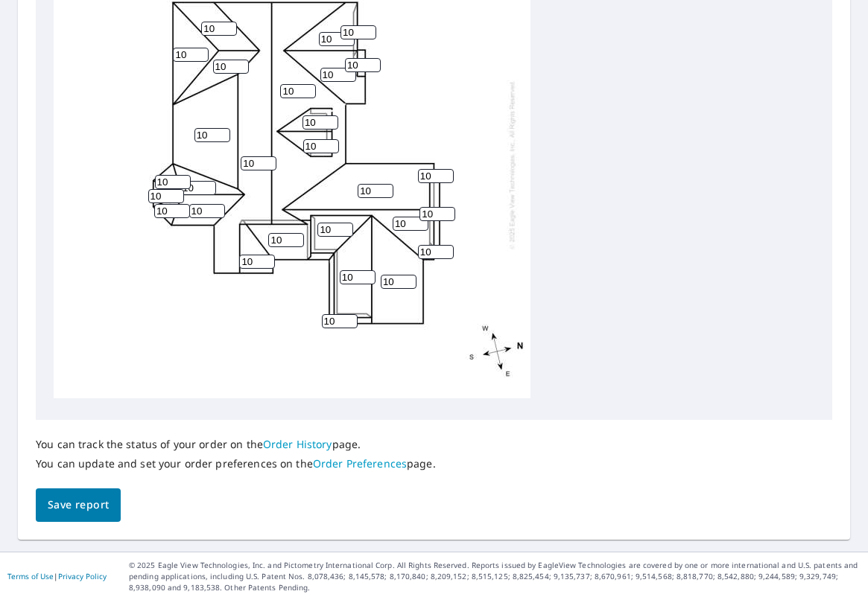  I want to click on a: Terms of Use, so click(31, 576).